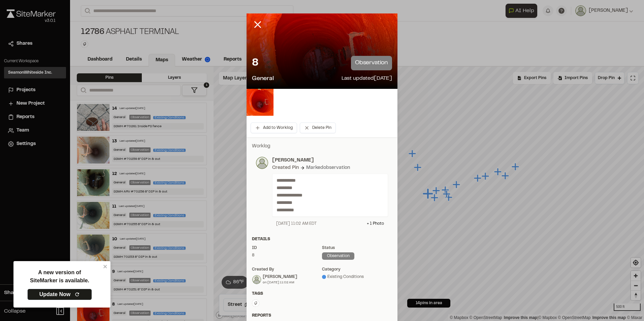  What do you see at coordinates (338, 256) in the screenshot?
I see `div: observation` at bounding box center [338, 256].